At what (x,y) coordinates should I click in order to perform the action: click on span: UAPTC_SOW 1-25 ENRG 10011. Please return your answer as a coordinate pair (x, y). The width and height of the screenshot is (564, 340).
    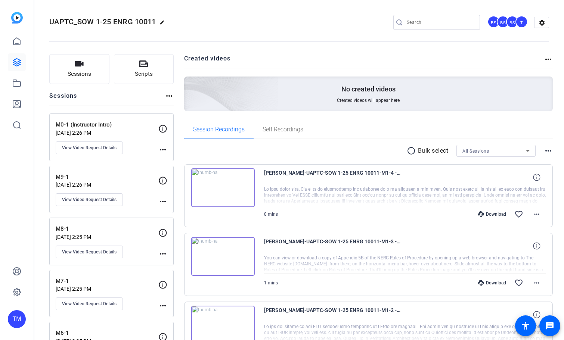
    Looking at the image, I should click on (102, 22).